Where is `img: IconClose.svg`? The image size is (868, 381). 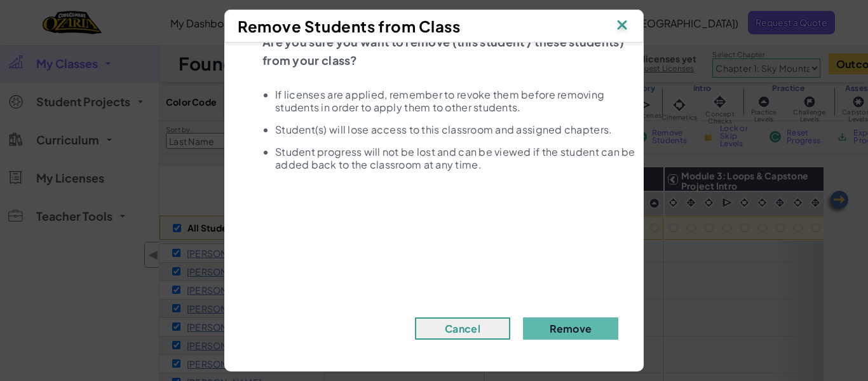 img: IconClose.svg is located at coordinates (622, 26).